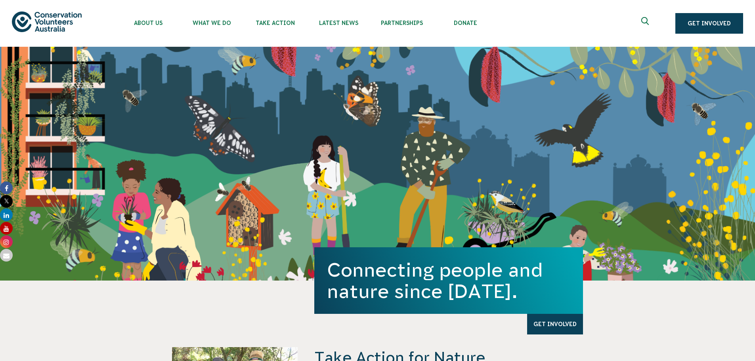 The width and height of the screenshot is (755, 361). Describe the element at coordinates (646, 23) in the screenshot. I see `button: Expand search box Close search box` at that location.